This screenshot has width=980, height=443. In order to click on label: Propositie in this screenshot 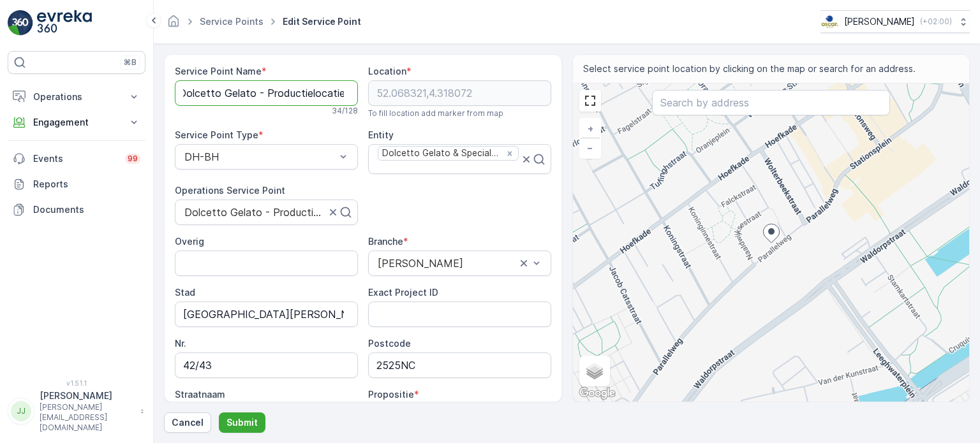, I will do `click(391, 394)`.